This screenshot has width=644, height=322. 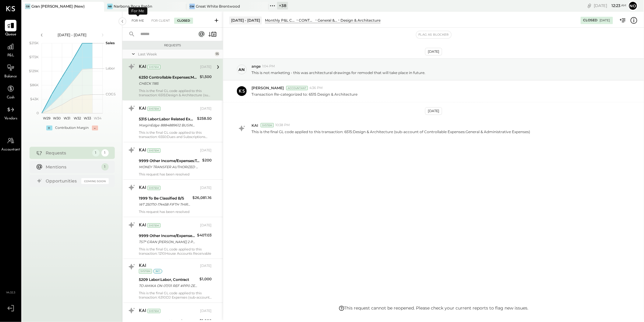 What do you see at coordinates (34, 57) in the screenshot?
I see `text: $172K` at bounding box center [34, 57].